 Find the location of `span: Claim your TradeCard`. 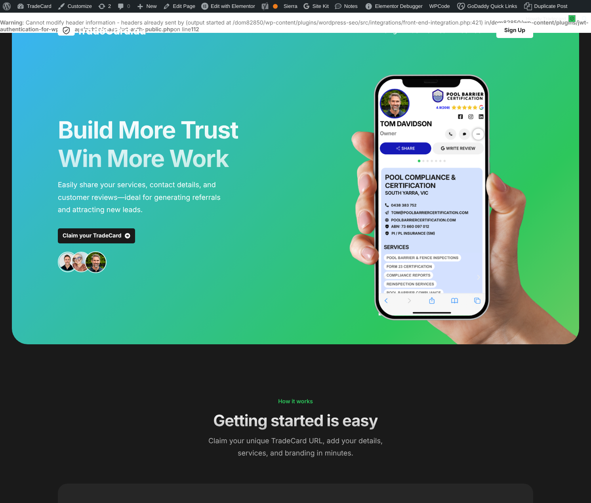

span: Claim your TradeCard is located at coordinates (92, 236).